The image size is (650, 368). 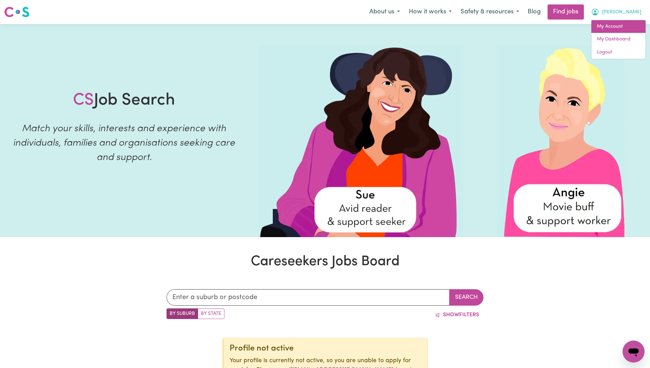 I want to click on button: How it works, so click(x=430, y=12).